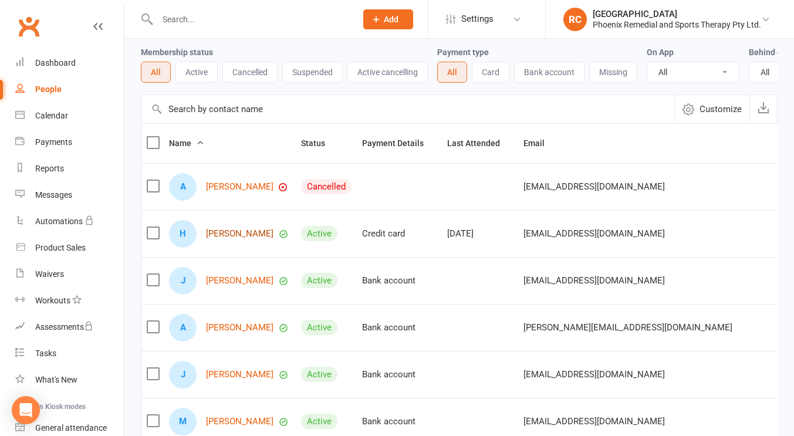 The image size is (794, 436). What do you see at coordinates (49, 274) in the screenshot?
I see `div: Waivers` at bounding box center [49, 274].